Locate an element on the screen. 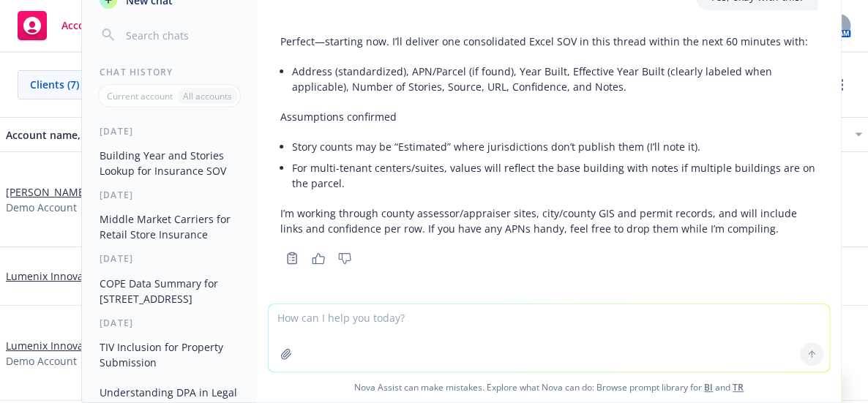  li: Address (standardized), APN/Parcel (if found), Year Built, Effective Year Built (clearly labeled ... is located at coordinates (555, 79).